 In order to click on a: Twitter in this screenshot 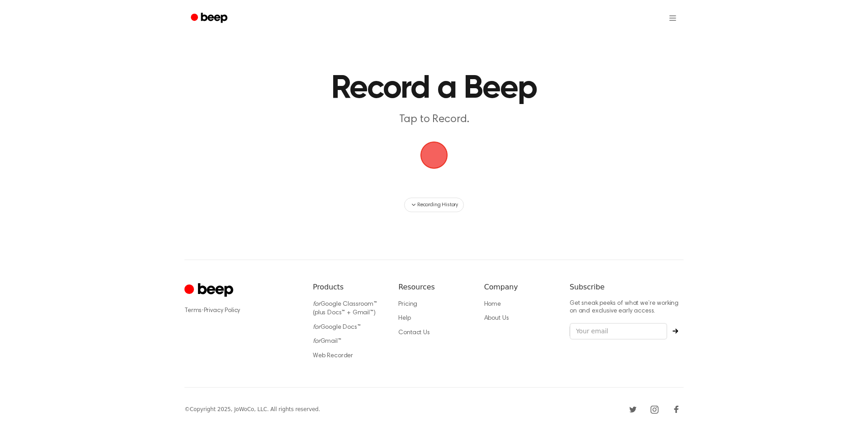, I will do `click(633, 410)`.